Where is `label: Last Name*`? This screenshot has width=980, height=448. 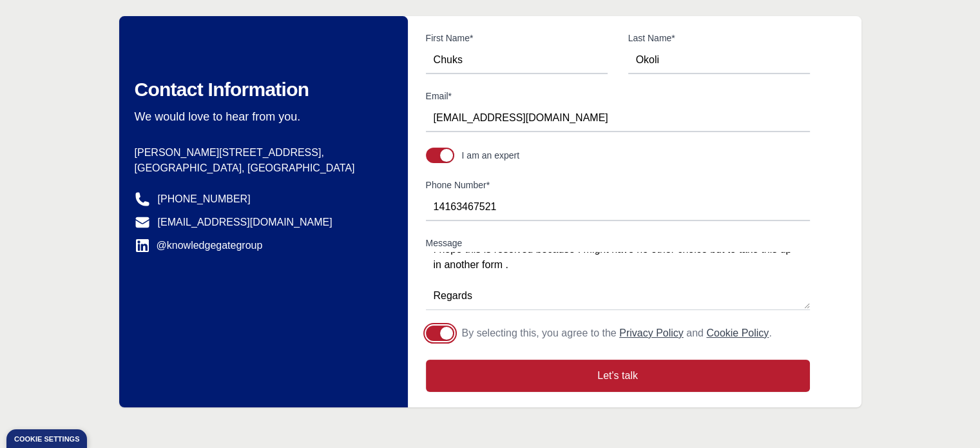 label: Last Name* is located at coordinates (719, 38).